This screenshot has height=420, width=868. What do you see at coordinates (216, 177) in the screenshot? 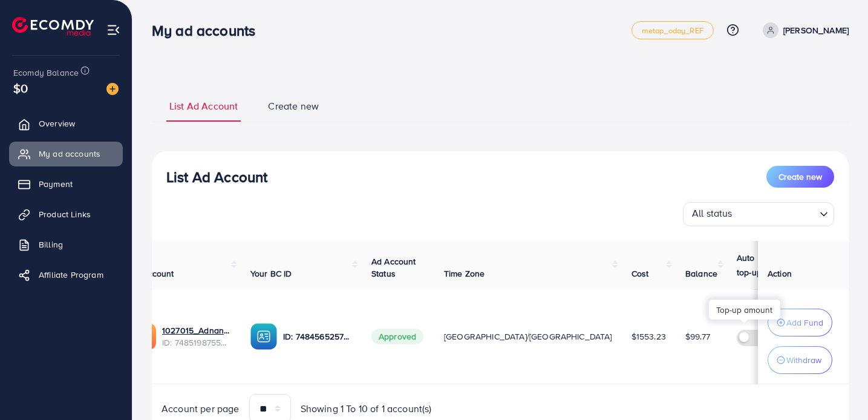
I see `h3: List Ad Account` at bounding box center [216, 177].